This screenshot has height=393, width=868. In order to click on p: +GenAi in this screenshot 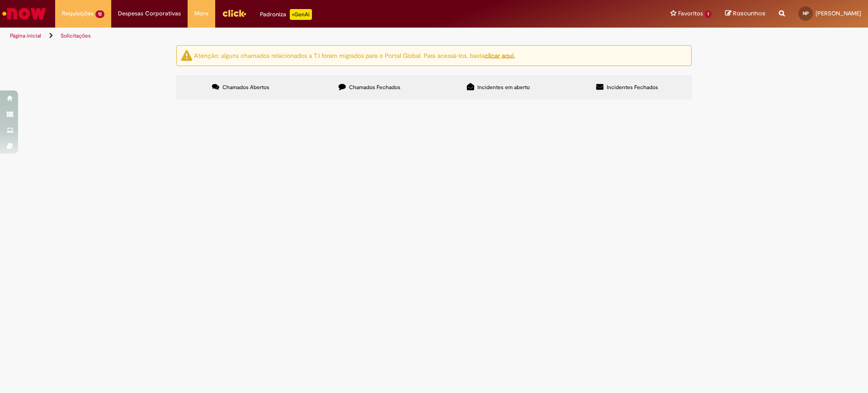, I will do `click(301, 14)`.